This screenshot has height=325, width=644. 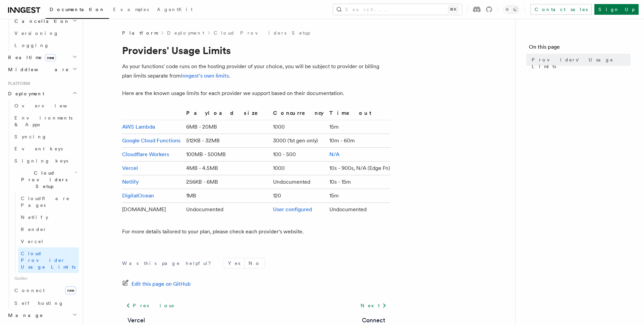 I want to click on td: 6MB - 20MB, so click(x=227, y=127).